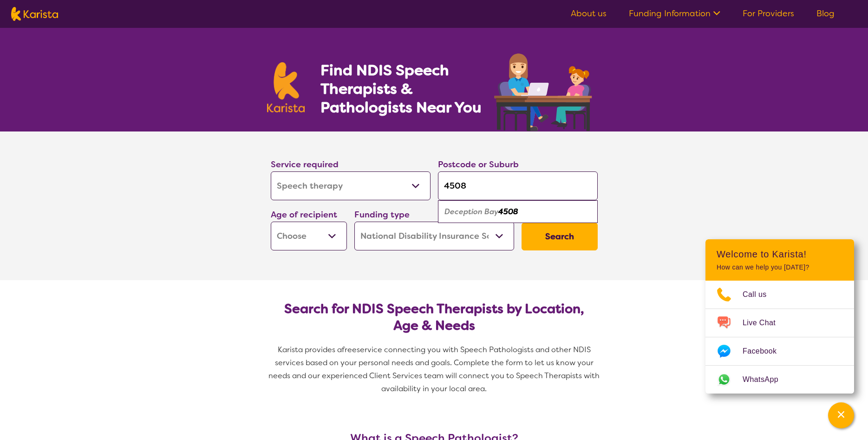  What do you see at coordinates (303, 215) in the screenshot?
I see `label: Age of recipient` at bounding box center [303, 215].